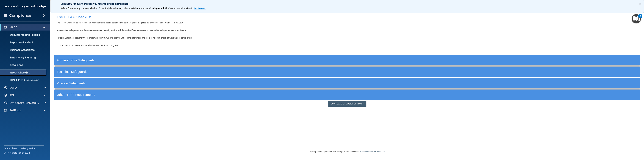  Describe the element at coordinates (120, 23) in the screenshot. I see `span: The HIPAA Checklist below represents Administrative, Technical and Physical Safeguards Required (...` at that location.